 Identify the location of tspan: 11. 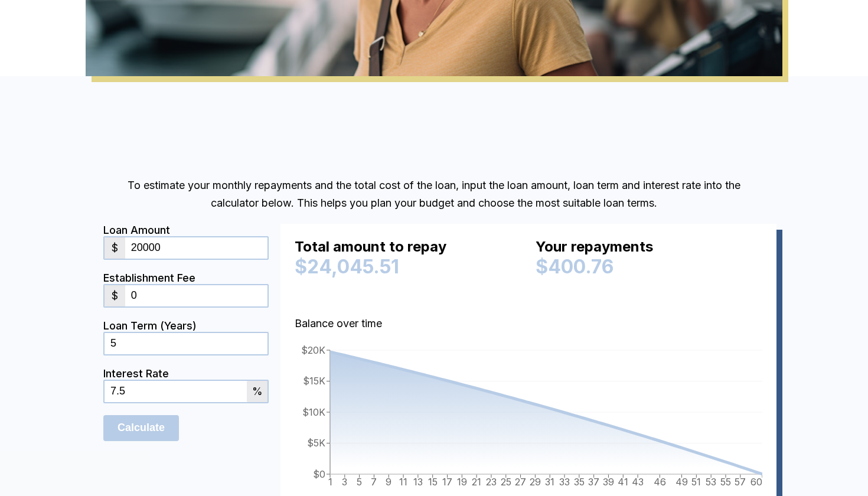
(403, 481).